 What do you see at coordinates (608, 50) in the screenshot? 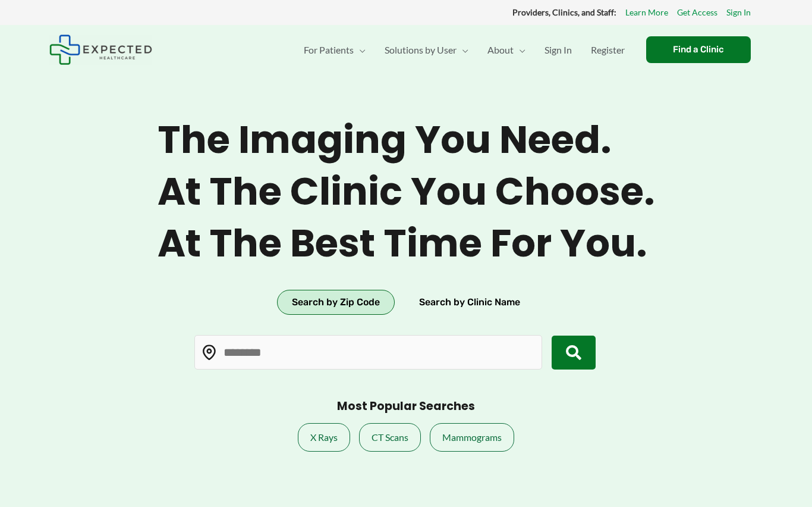
I see `a: Register` at bounding box center [608, 50].